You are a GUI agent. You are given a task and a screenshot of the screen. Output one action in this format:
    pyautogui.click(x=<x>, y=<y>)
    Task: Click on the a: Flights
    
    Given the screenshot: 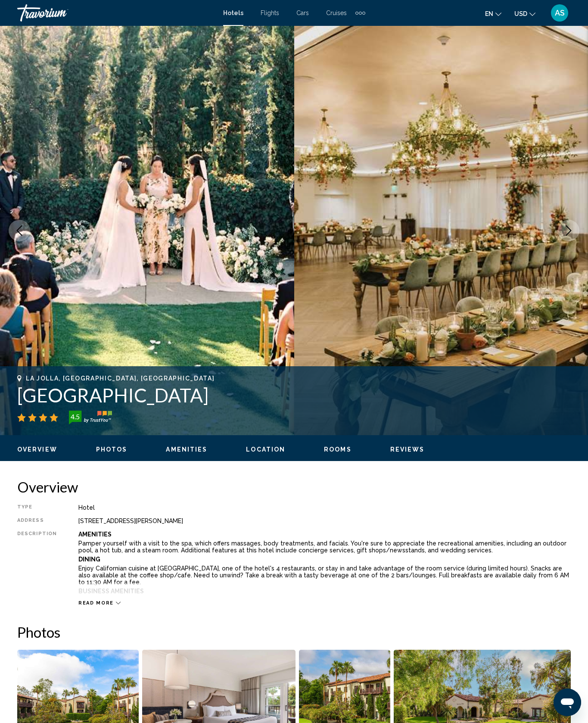 What is the action you would take?
    pyautogui.click(x=269, y=13)
    